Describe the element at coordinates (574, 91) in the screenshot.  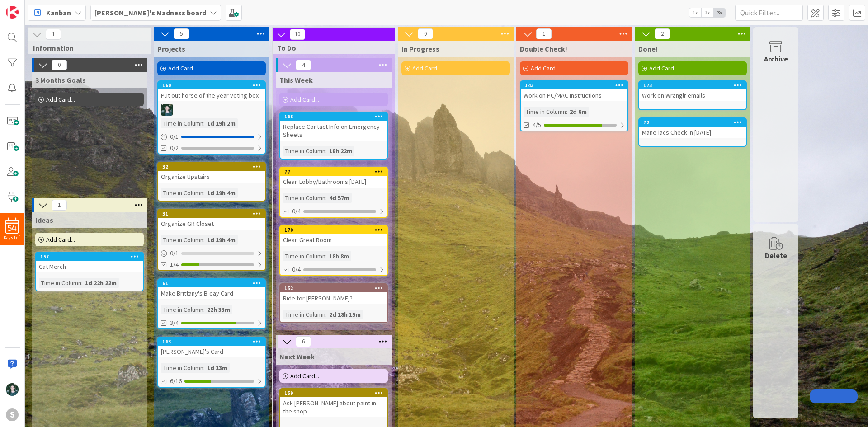
I see `div: 143Work on PC/MAC Instructions` at that location.